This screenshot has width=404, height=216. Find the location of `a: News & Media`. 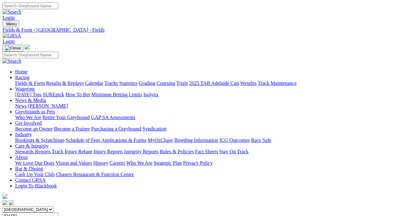

a: News & Media is located at coordinates (31, 100).